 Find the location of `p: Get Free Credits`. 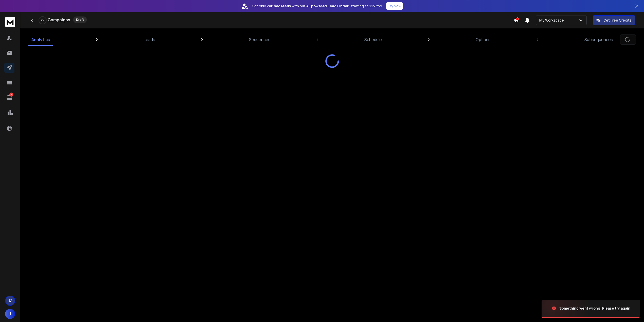

p: Get Free Credits is located at coordinates (617, 20).